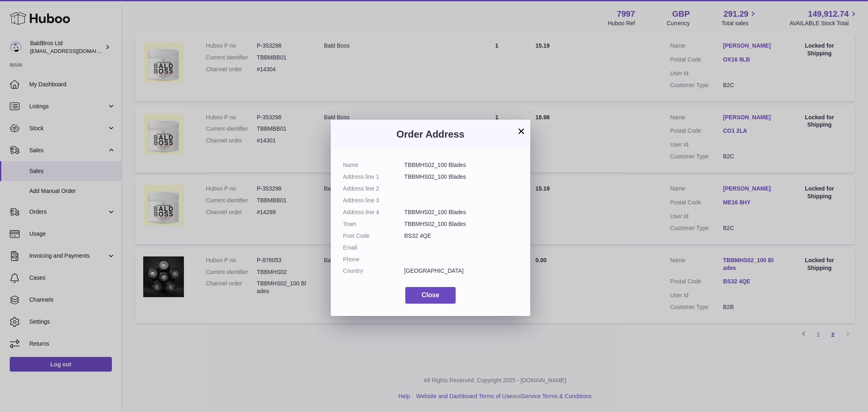  What do you see at coordinates (430, 135) in the screenshot?
I see `h3: Order Address` at bounding box center [430, 135].